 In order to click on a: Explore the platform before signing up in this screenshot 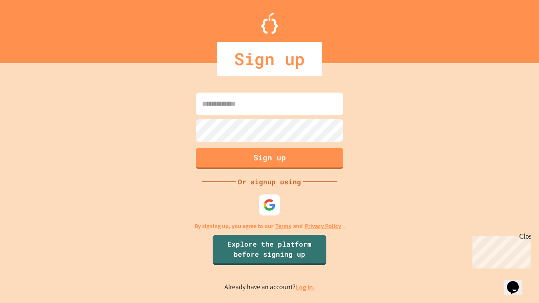, I will do `click(269, 250)`.